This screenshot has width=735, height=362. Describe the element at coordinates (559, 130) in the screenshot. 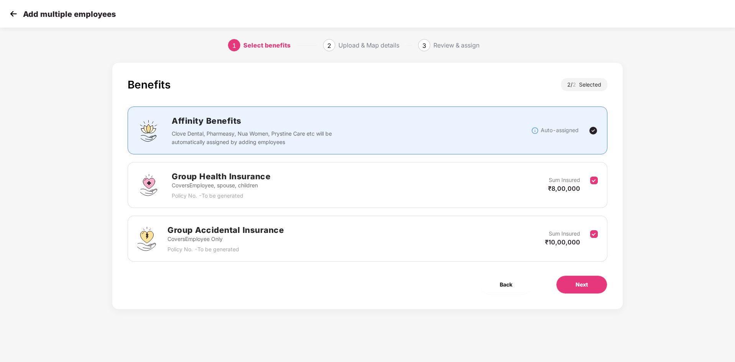

I see `p: Auto-assigned` at that location.